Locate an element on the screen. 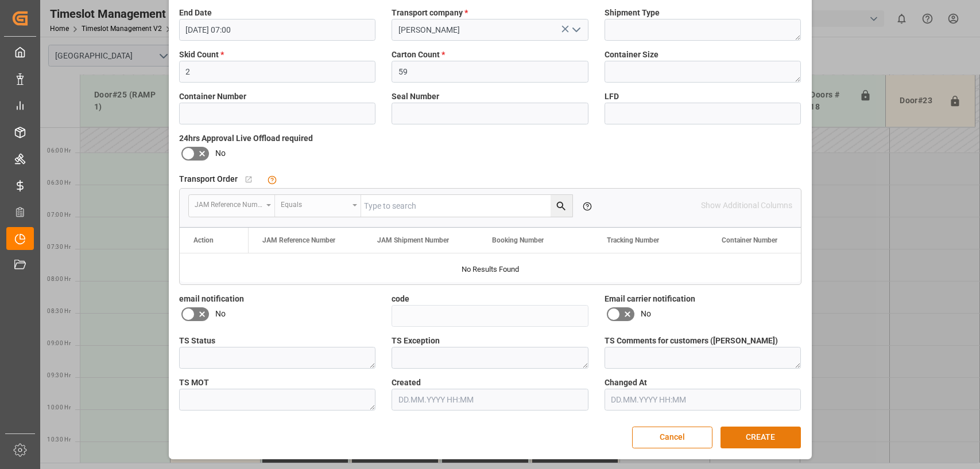 The height and width of the screenshot is (469, 980). span: Seal Number is located at coordinates (415, 97).